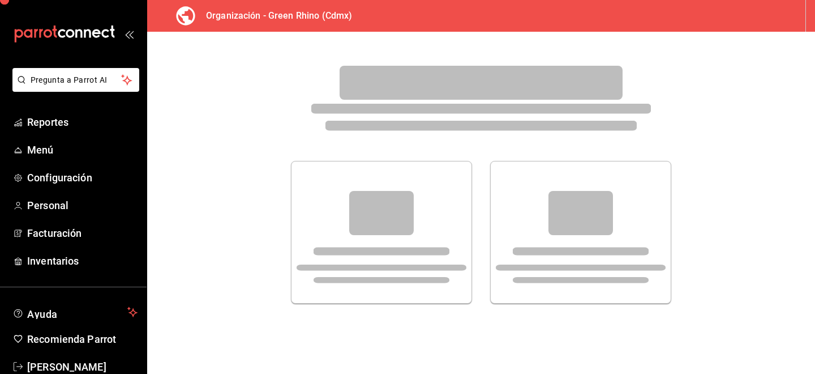 This screenshot has height=374, width=815. Describe the element at coordinates (82, 261) in the screenshot. I see `span: Inventarios` at that location.